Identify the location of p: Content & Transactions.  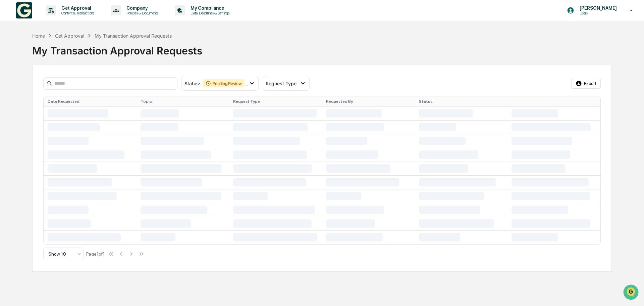
(77, 13).